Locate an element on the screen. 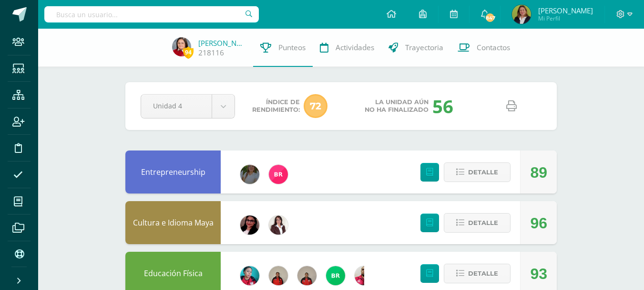 The image size is (644, 290). span: La unidad aún no ha finalizado is located at coordinates (397, 106).